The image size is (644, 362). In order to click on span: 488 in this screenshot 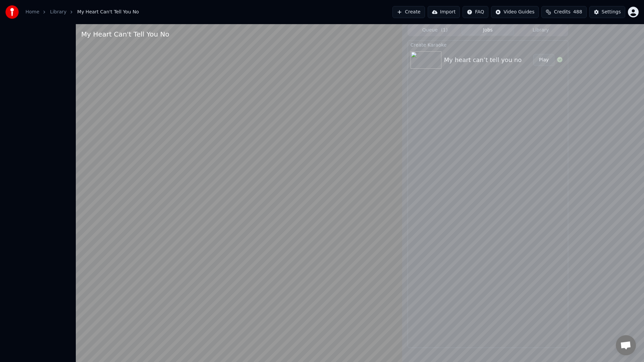, I will do `click(577, 12)`.